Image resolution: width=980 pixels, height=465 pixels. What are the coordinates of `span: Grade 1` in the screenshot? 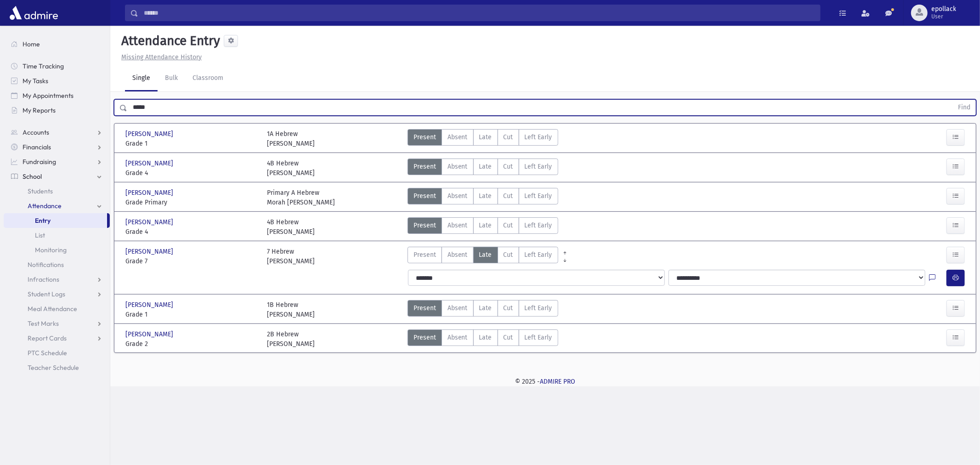 It's located at (191, 144).